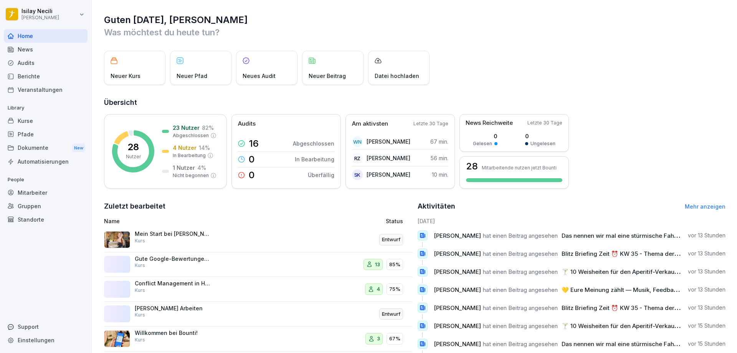 The width and height of the screenshot is (737, 353). Describe the element at coordinates (125, 76) in the screenshot. I see `p: Neuer Kurs` at that location.